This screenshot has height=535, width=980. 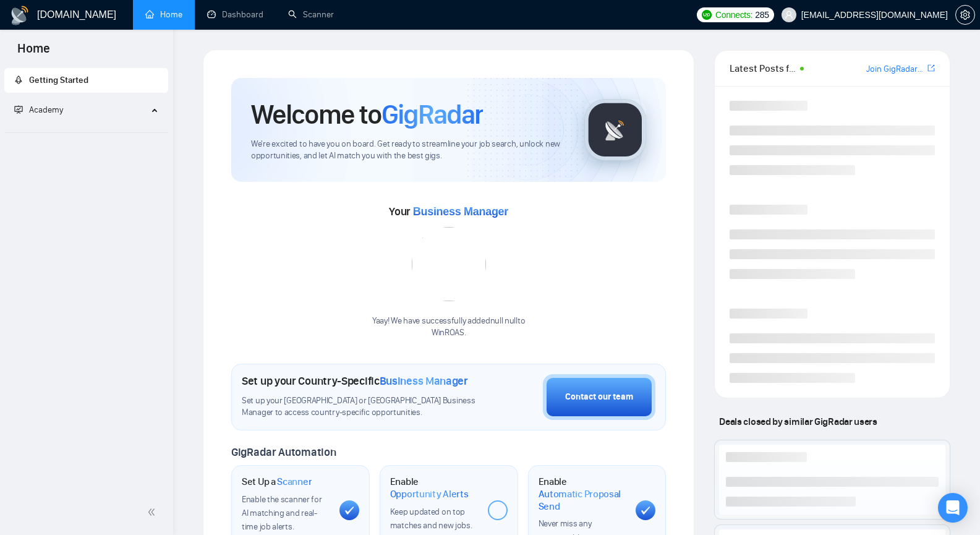 What do you see at coordinates (583, 499) in the screenshot?
I see `span: Automatic Proposal Send` at bounding box center [583, 499].